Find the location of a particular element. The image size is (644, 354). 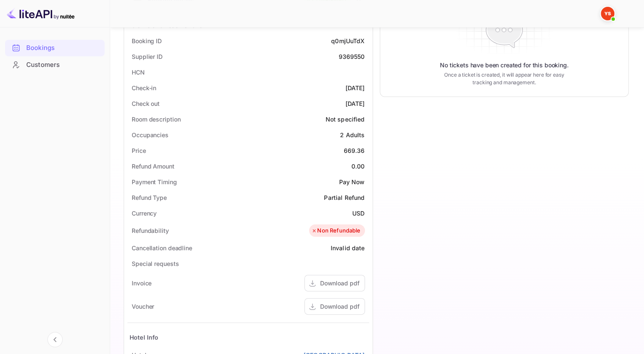

div: Not specified is located at coordinates (345, 119).